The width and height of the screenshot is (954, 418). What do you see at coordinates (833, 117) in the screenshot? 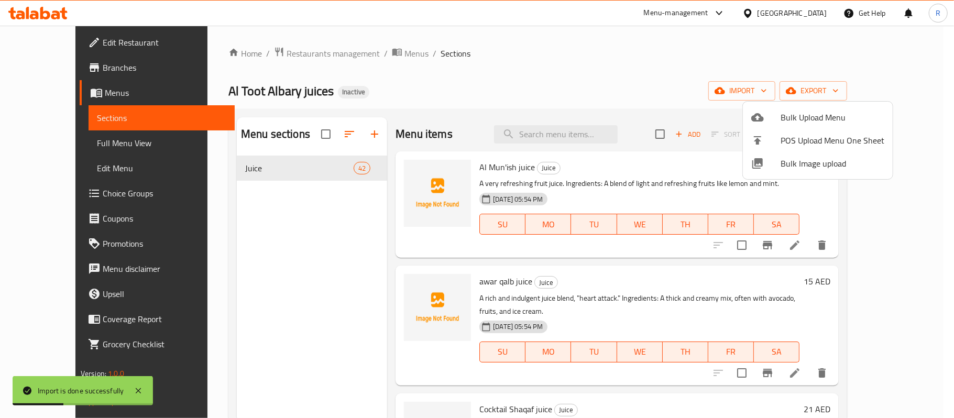
I see `span: Bulk Upload Menu` at bounding box center [833, 117].